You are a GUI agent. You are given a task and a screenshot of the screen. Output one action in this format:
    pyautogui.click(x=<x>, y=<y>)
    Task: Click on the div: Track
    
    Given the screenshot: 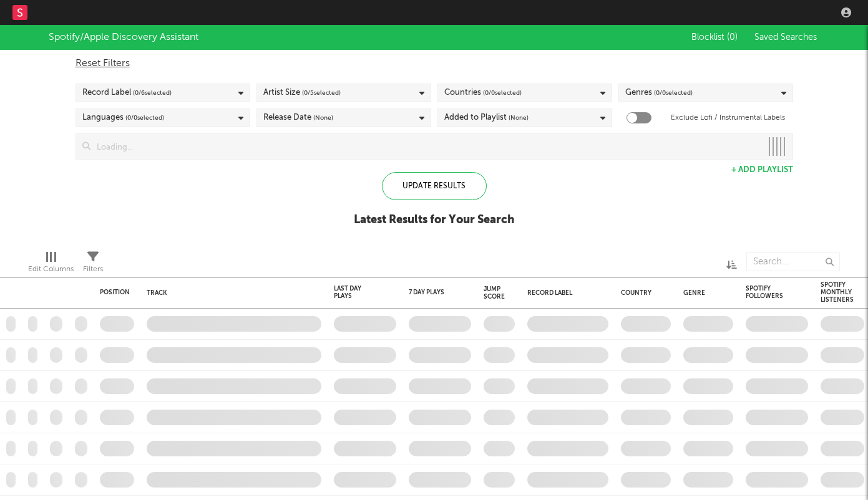 What is the action you would take?
    pyautogui.click(x=231, y=293)
    